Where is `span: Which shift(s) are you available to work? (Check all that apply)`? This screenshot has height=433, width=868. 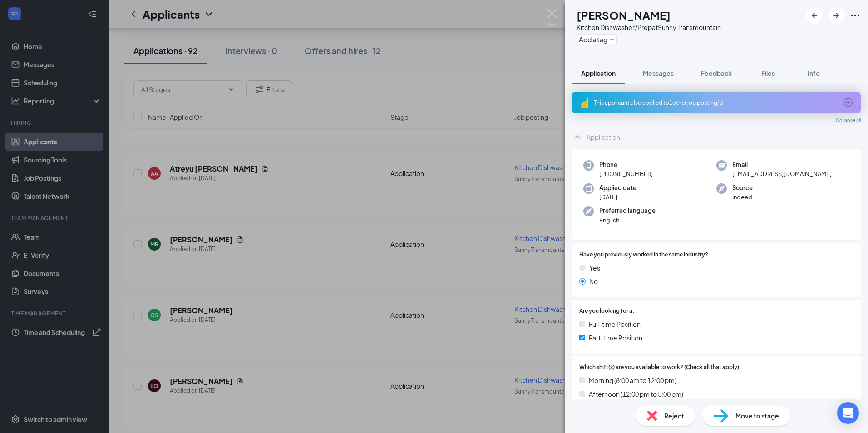 span: Which shift(s) are you available to work? (Check all that apply) is located at coordinates (659, 367).